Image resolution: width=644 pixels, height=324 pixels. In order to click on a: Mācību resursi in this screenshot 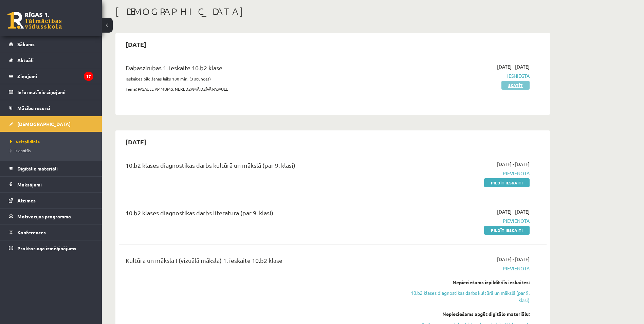, I will do `click(51, 108)`.